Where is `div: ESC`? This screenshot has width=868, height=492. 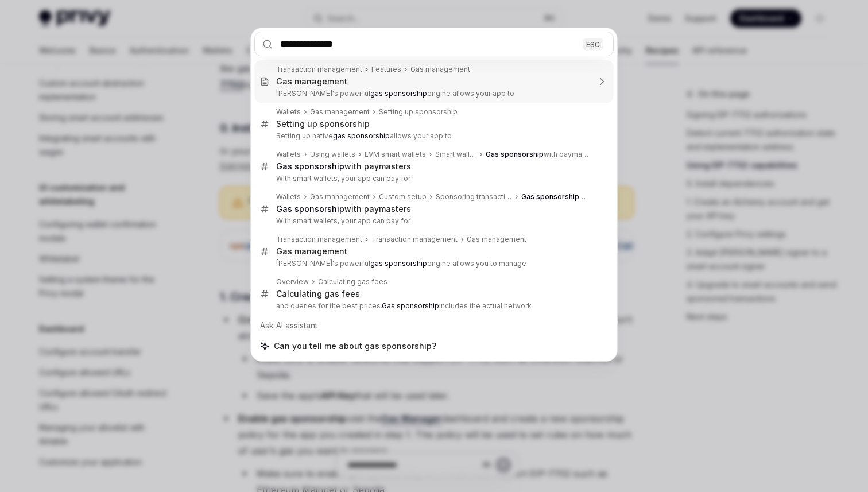 div: ESC is located at coordinates (593, 44).